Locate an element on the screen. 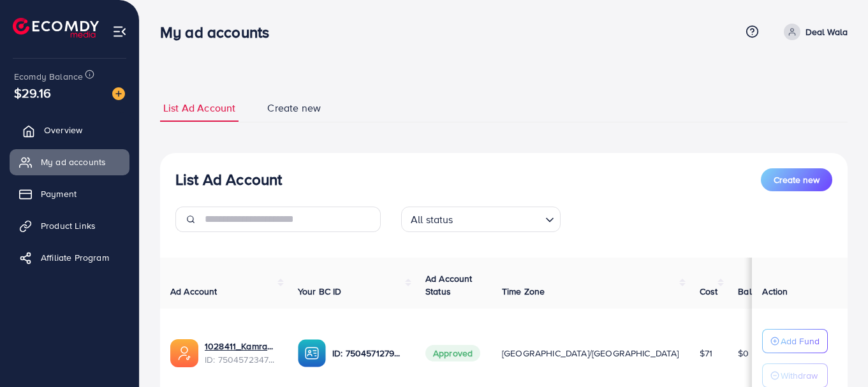 Image resolution: width=868 pixels, height=387 pixels. img: menu is located at coordinates (120, 31).